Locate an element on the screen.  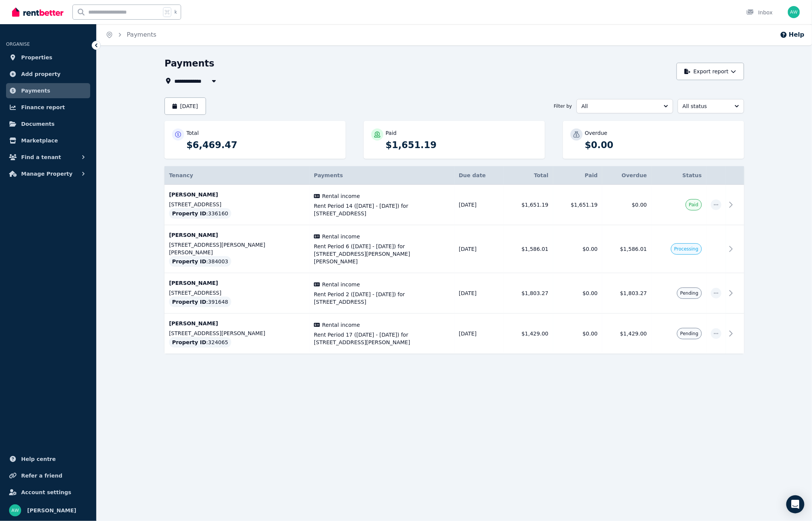
img: RentBetter is located at coordinates (38, 12).